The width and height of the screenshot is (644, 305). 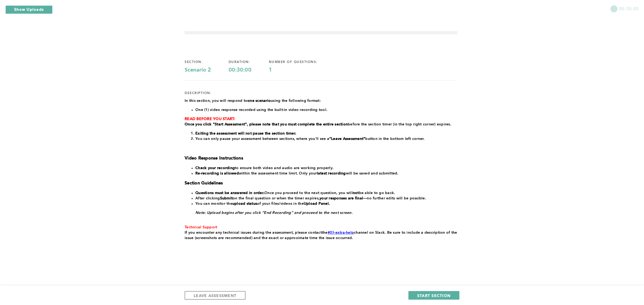 What do you see at coordinates (321, 158) in the screenshot?
I see `h3: Video Response Instructions` at bounding box center [321, 158].